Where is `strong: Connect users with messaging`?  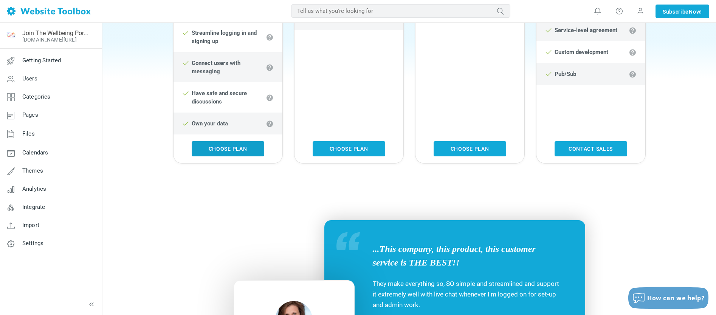 strong: Connect users with messaging is located at coordinates (216, 67).